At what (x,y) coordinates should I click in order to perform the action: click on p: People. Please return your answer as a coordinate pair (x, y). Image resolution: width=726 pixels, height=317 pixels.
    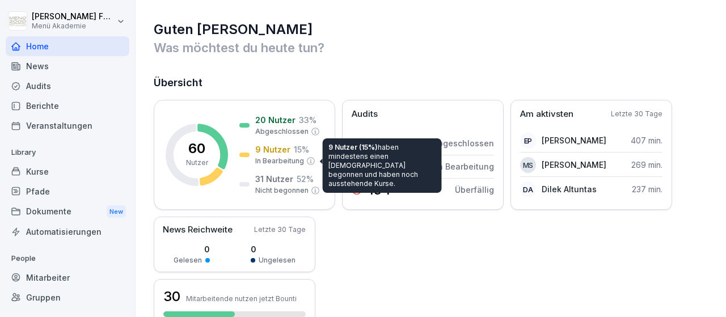
    Looking at the image, I should click on (68, 259).